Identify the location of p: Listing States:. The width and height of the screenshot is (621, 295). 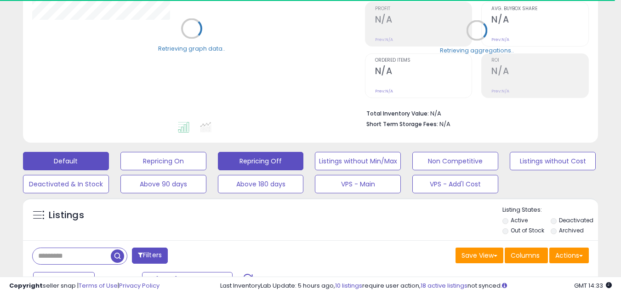
(550, 210).